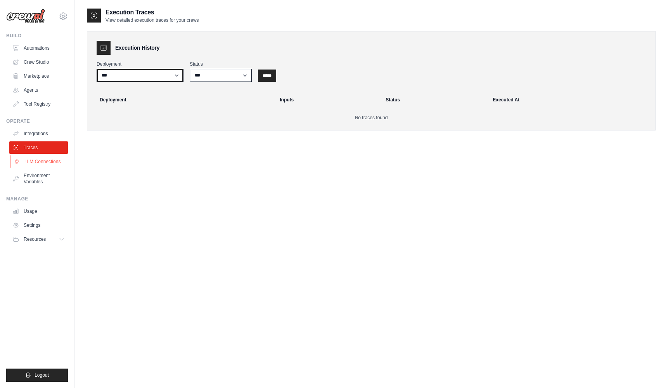  I want to click on div: Build, so click(37, 36).